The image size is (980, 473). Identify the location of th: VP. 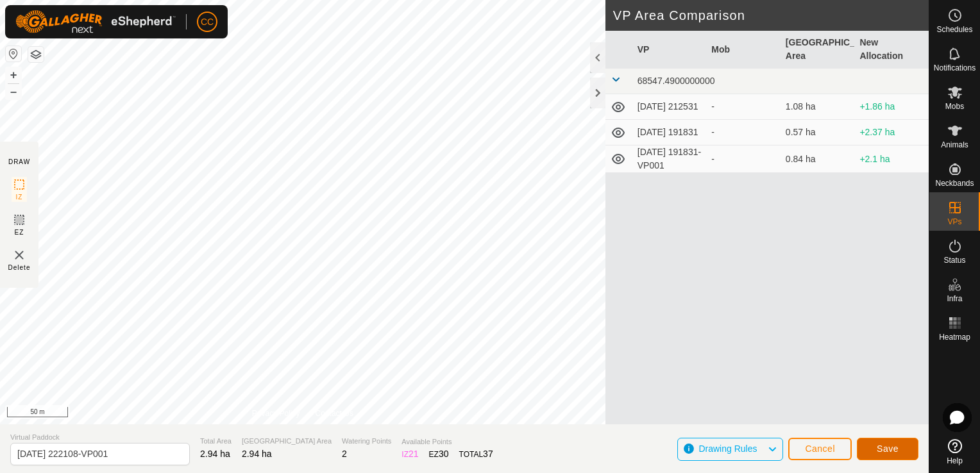
(669, 49).